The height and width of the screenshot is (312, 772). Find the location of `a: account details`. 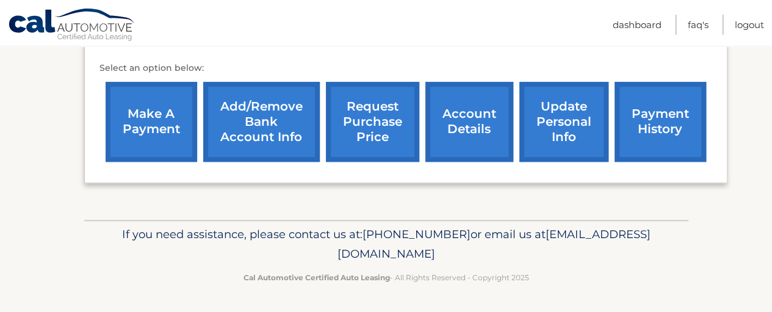

a: account details is located at coordinates (469, 121).